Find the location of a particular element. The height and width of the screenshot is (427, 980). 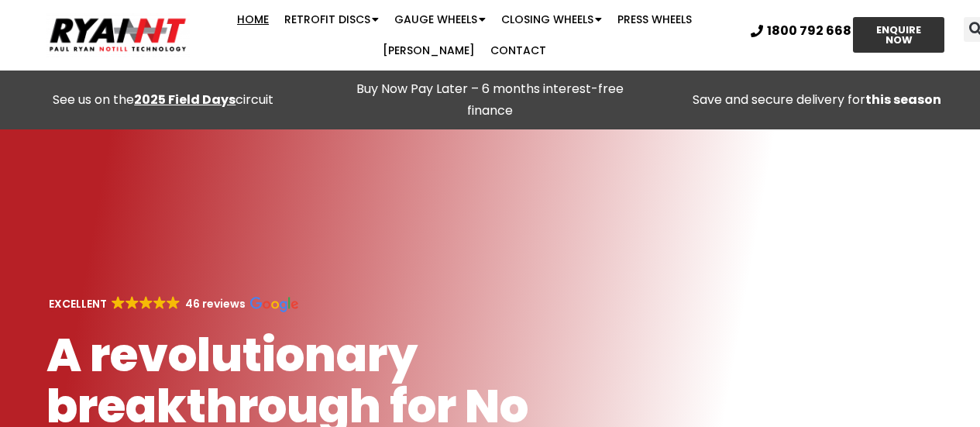

a: ENQUIRE NOW is located at coordinates (899, 35).